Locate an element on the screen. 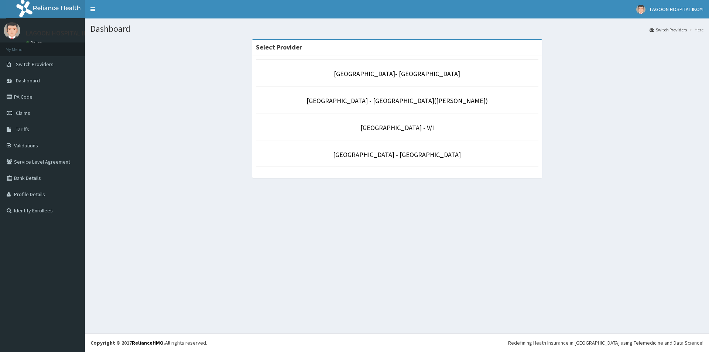 This screenshot has height=352, width=709. a: RelianceHMO is located at coordinates (148, 343).